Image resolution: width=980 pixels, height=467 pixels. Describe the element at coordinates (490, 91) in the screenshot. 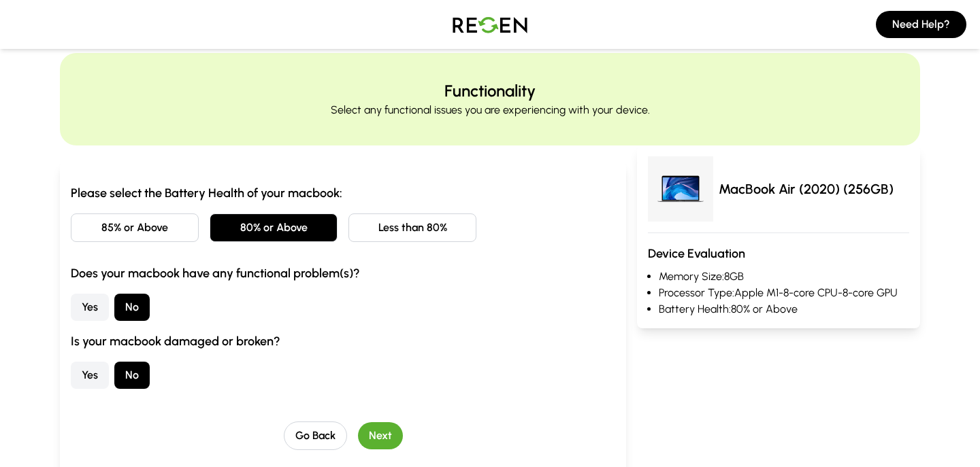

I see `h2: Functionality` at that location.